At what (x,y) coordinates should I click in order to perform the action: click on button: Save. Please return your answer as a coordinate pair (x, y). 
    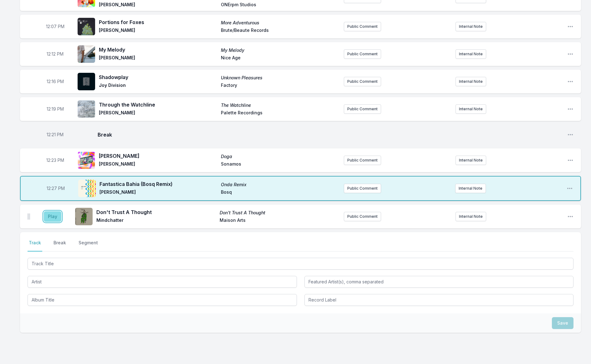
    Looking at the image, I should click on (562, 323).